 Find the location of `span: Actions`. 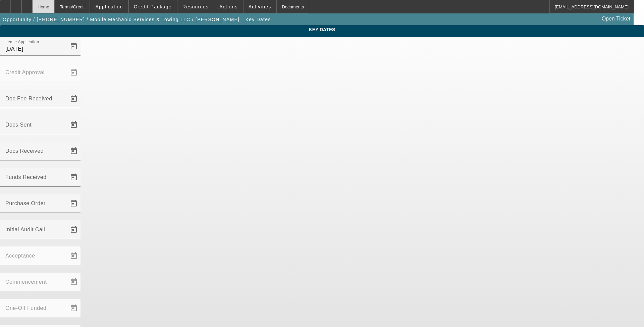

span: Actions is located at coordinates (228, 7).